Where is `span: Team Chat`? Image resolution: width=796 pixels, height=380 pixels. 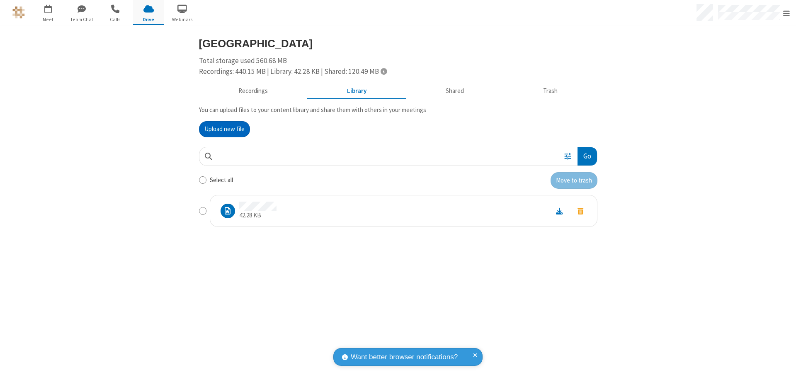 span: Team Chat is located at coordinates (81, 19).